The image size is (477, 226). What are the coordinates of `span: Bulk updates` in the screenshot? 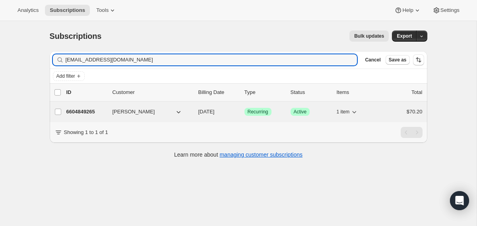 It's located at (369, 36).